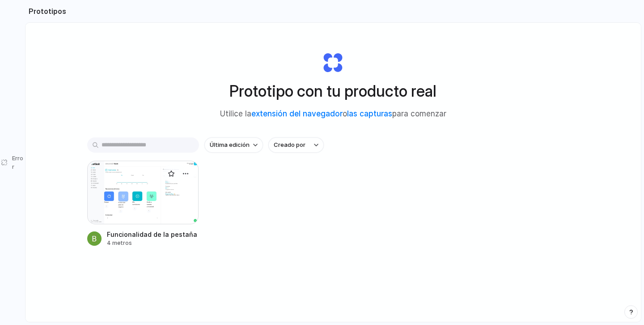  Describe the element at coordinates (297, 114) in the screenshot. I see `a: extensión del navegador` at that location.